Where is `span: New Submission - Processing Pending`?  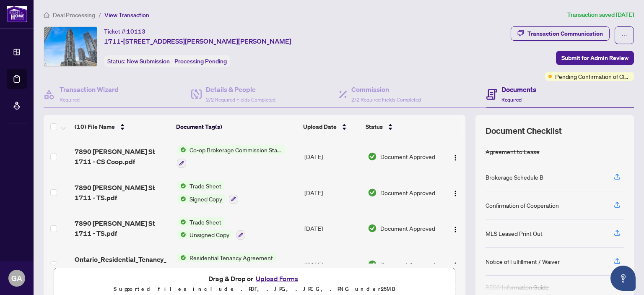
span: New Submission - Processing Pending is located at coordinates (177, 61).